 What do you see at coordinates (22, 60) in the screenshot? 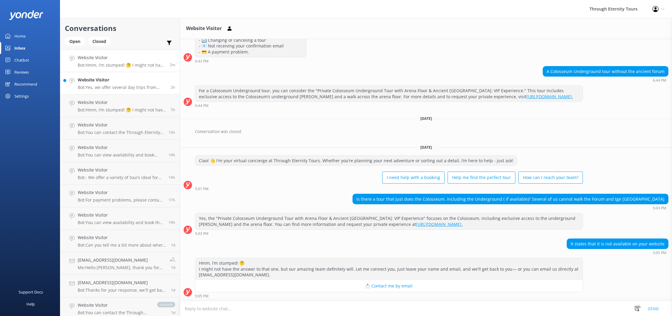
I see `div: Chatbot` at bounding box center [22, 60].